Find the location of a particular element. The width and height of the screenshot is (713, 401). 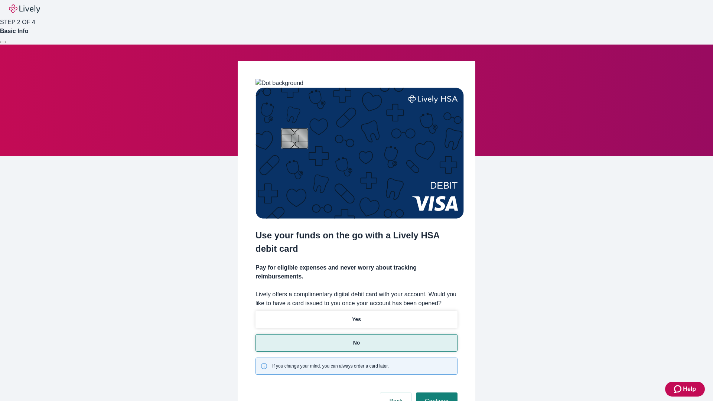

p: Yes is located at coordinates (356, 319).